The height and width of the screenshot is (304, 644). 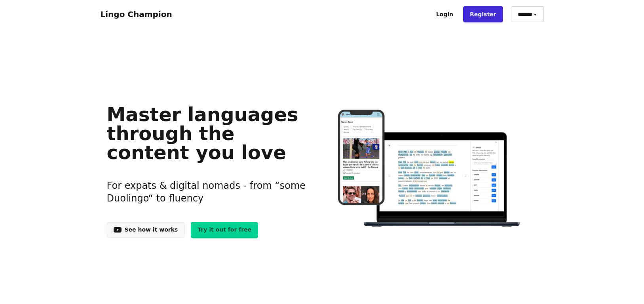 I want to click on a: See how it works, so click(x=146, y=230).